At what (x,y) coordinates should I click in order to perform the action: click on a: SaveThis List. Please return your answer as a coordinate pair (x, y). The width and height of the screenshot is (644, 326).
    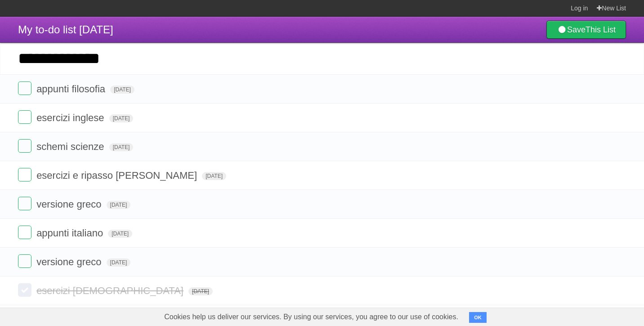
    Looking at the image, I should click on (586, 30).